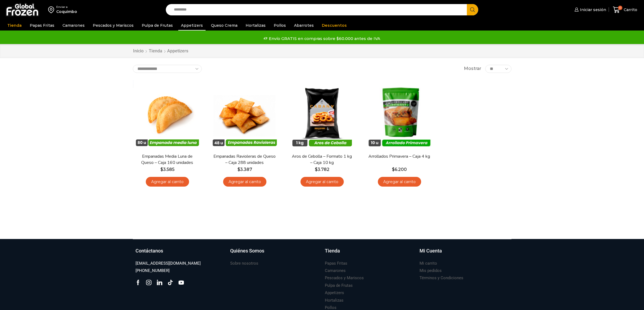 Image resolution: width=644 pixels, height=310 pixels. Describe the element at coordinates (334, 25) in the screenshot. I see `a: Descuentos` at that location.